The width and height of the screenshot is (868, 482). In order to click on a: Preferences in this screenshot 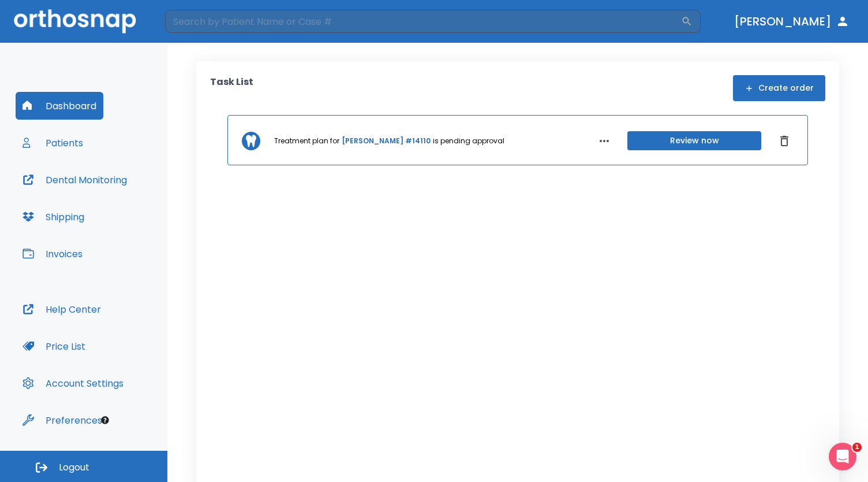, I will do `click(62, 420)`.